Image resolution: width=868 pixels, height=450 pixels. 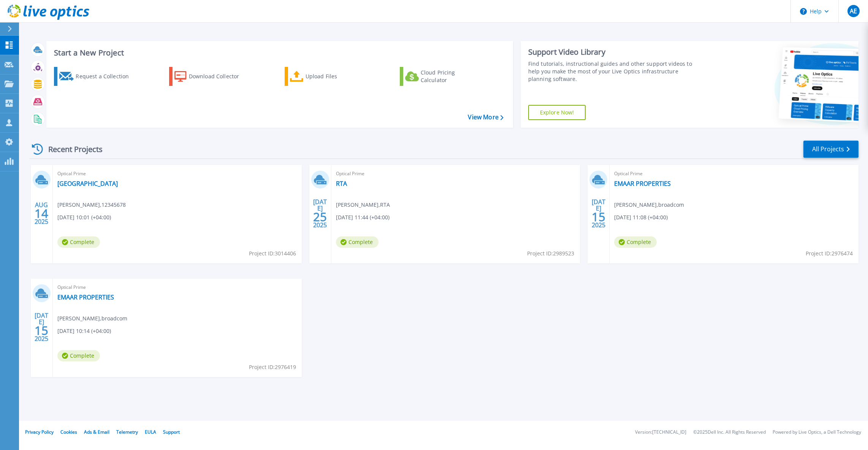 What do you see at coordinates (614, 71) in the screenshot?
I see `div: Find tutorials, instructional guides and other support videos to help you make the most of your L...` at bounding box center [614, 71].